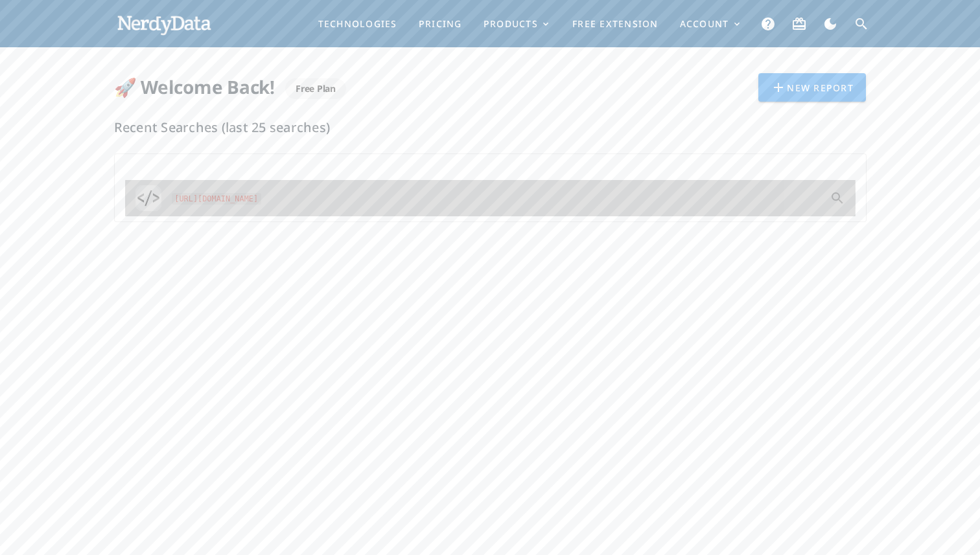 This screenshot has height=555, width=980. Describe the element at coordinates (517, 24) in the screenshot. I see `span: Products` at that location.